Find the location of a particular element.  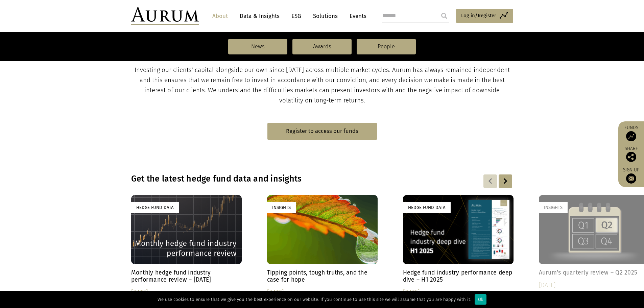

div: Share is located at coordinates (631, 154).